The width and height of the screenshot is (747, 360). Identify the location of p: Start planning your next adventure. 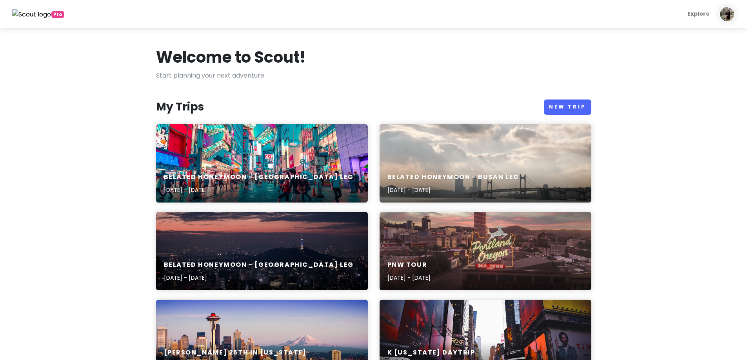
(374, 76).